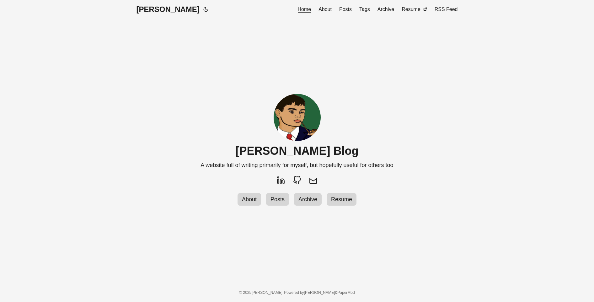 Image resolution: width=594 pixels, height=302 pixels. Describe the element at coordinates (308, 199) in the screenshot. I see `a: Archive` at that location.